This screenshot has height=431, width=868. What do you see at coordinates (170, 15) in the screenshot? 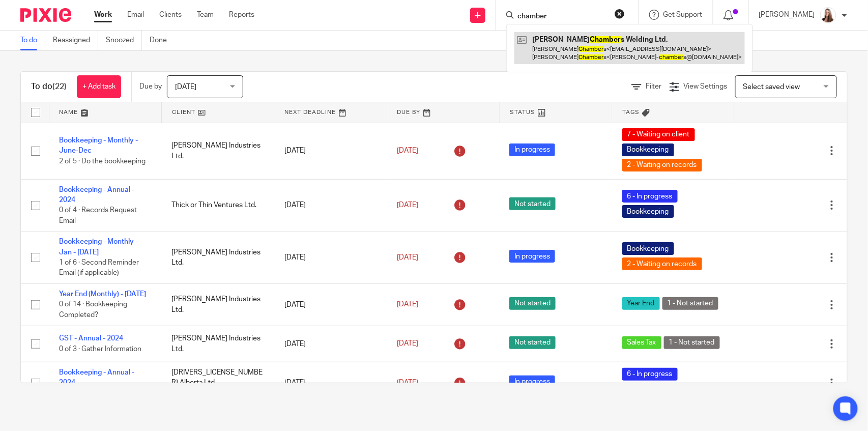
I see `a: Clients` at bounding box center [170, 15].